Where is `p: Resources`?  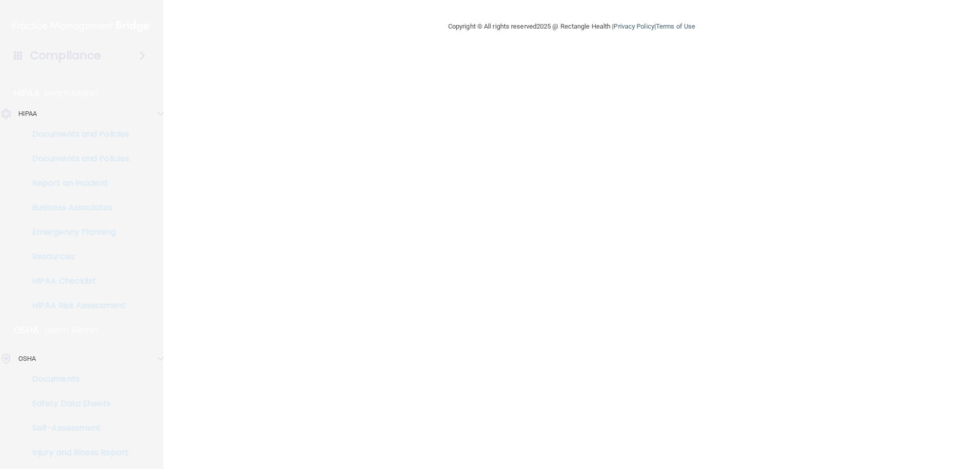
p: Resources is located at coordinates (76, 257).